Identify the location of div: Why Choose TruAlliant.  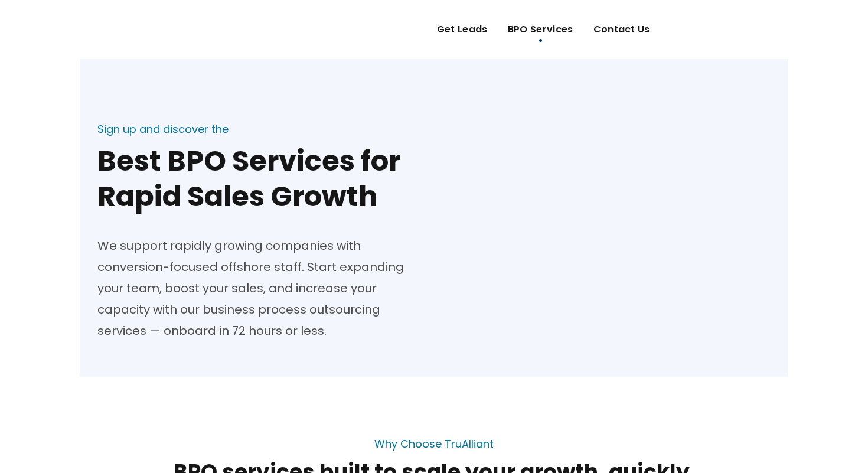
(434, 444).